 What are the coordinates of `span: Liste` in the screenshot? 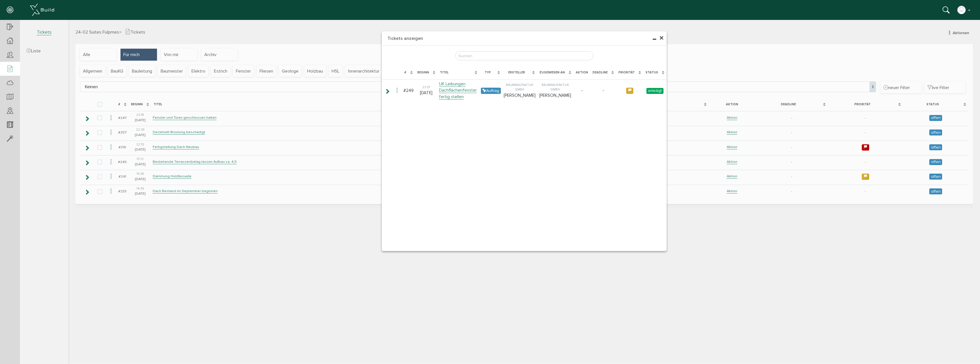 It's located at (34, 51).